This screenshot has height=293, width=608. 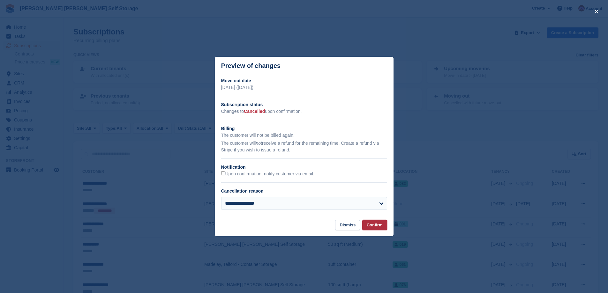 What do you see at coordinates (254, 111) in the screenshot?
I see `span: Cancelled` at bounding box center [254, 111].